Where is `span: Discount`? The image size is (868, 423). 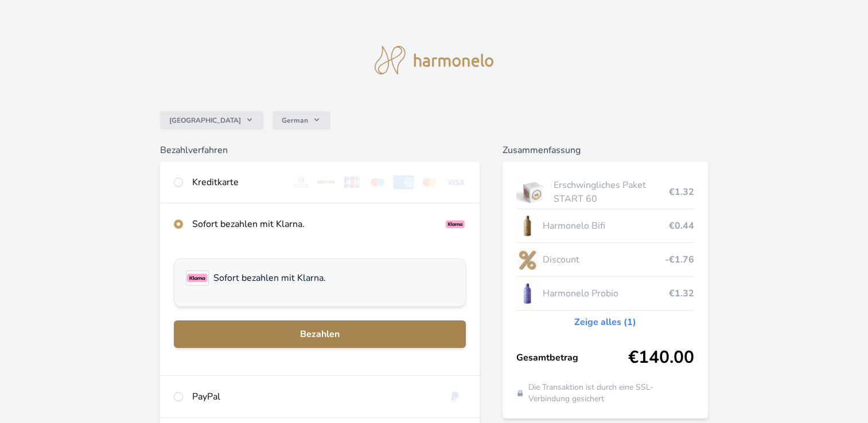
span: Discount is located at coordinates (603, 260).